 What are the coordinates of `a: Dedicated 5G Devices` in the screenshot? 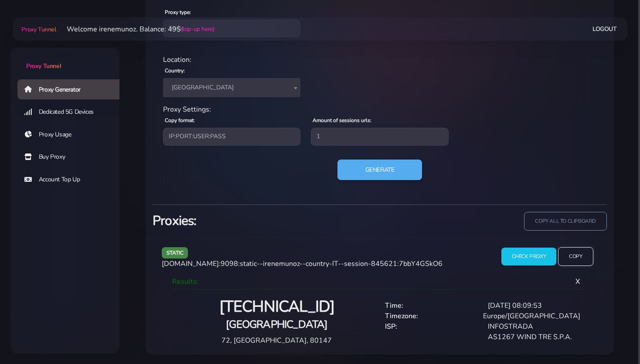 It's located at (72, 112).